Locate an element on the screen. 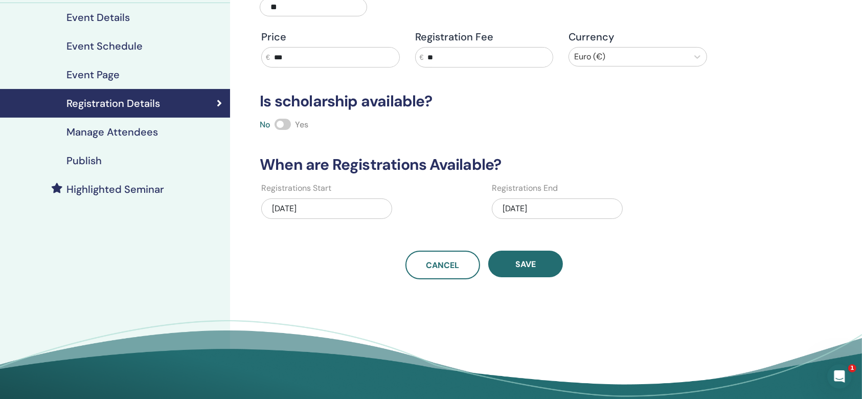  span: 1 is located at coordinates (852, 368).